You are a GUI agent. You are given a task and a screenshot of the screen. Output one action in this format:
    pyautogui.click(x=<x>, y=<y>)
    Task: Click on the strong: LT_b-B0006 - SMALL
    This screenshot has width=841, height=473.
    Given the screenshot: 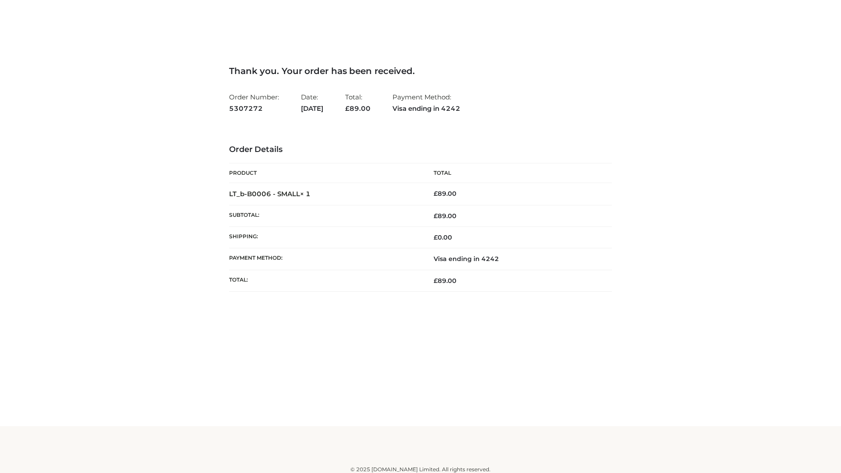 What is the action you would take?
    pyautogui.click(x=270, y=194)
    